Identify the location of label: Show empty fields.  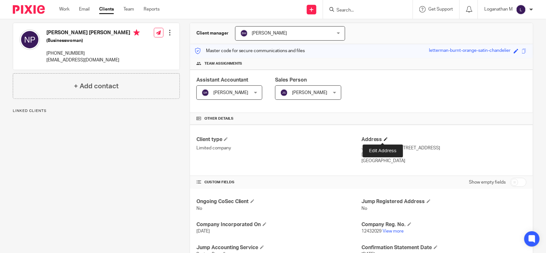
(487, 182).